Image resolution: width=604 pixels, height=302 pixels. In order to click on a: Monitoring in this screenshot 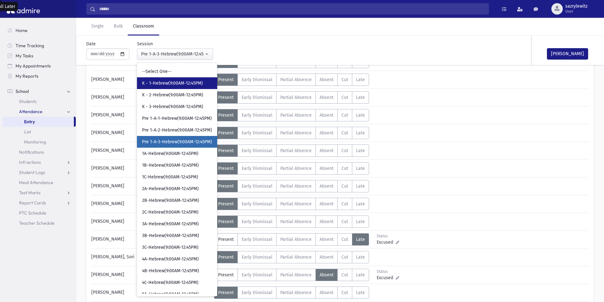, I will do `click(39, 142)`.